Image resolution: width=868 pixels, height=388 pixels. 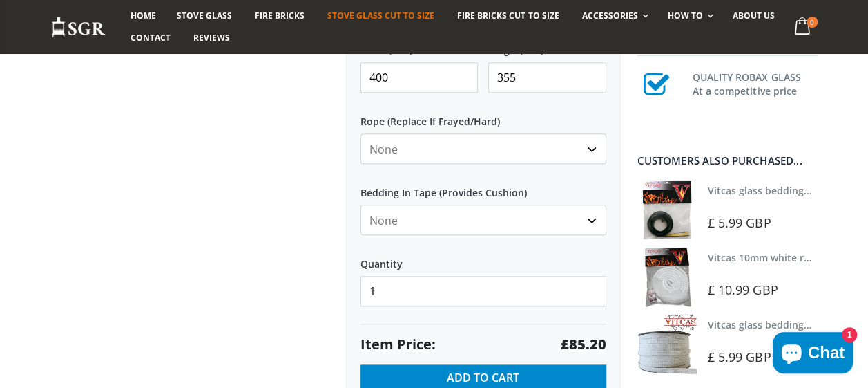 What do you see at coordinates (280, 16) in the screenshot?
I see `a: Fire Bricks` at bounding box center [280, 16].